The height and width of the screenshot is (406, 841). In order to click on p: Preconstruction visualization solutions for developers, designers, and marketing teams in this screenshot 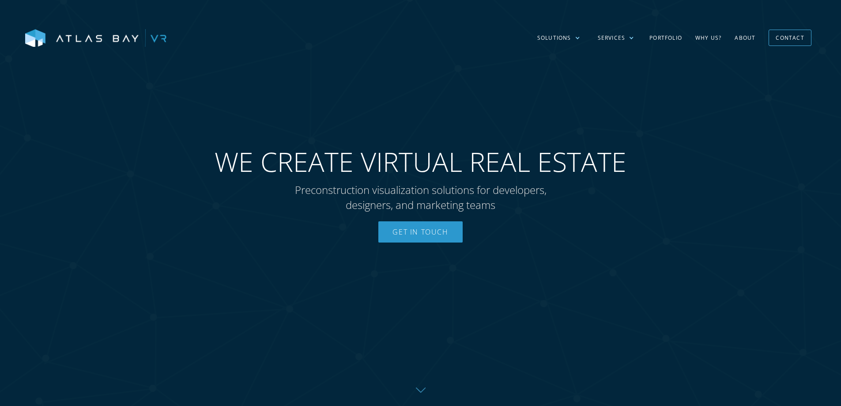, I will do `click(421, 197)`.